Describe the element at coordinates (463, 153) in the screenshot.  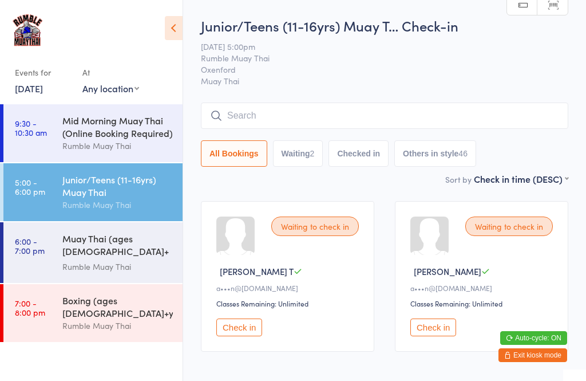
I see `div: 46` at that location.